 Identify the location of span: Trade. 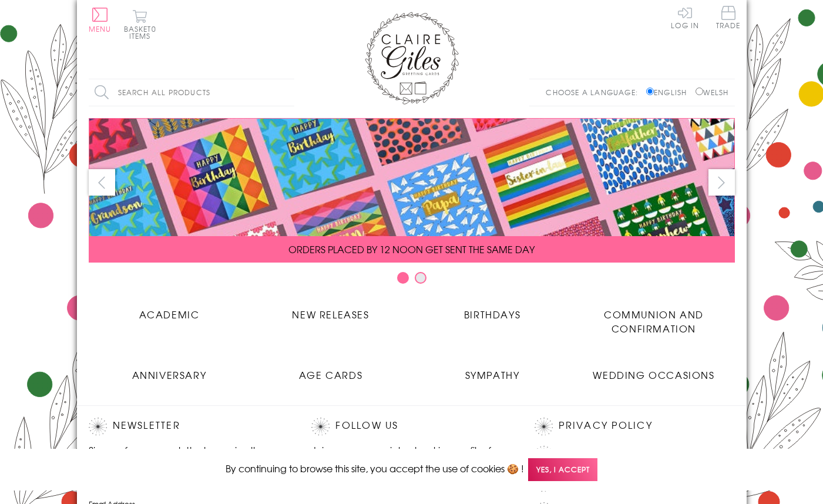
(729, 17).